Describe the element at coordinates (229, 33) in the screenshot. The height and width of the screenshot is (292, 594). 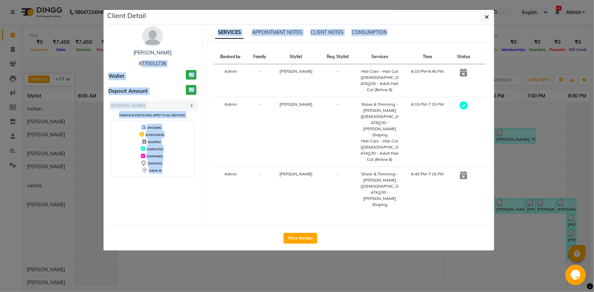
I see `span: SERVICES` at that location.